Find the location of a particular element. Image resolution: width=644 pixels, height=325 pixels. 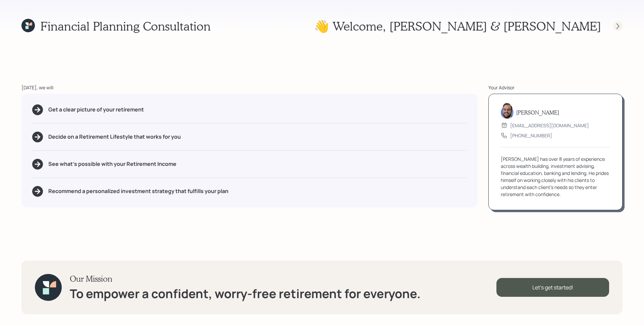

img: james-distasi-headshot.png is located at coordinates (507, 111).